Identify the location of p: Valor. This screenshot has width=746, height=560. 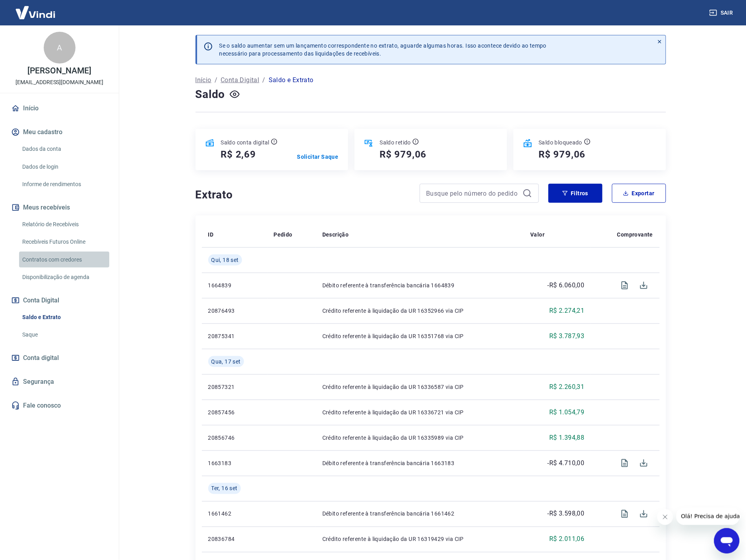
(537, 234).